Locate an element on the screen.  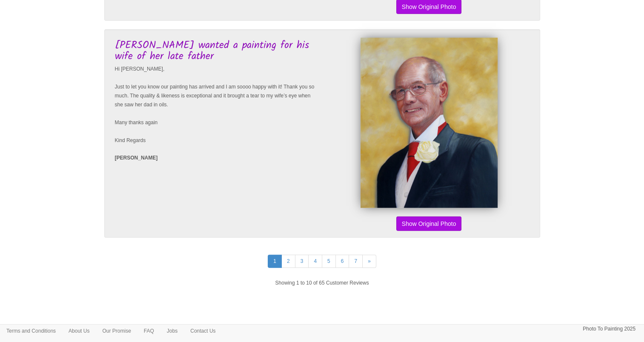
a: 3 is located at coordinates (302, 261).